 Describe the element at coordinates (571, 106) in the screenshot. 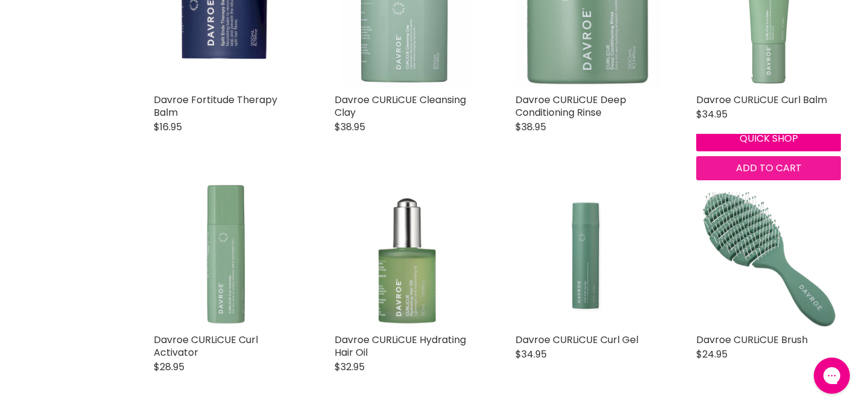

I see `a: Davroe CURLiCUE Deep Conditioning Rinse` at that location.